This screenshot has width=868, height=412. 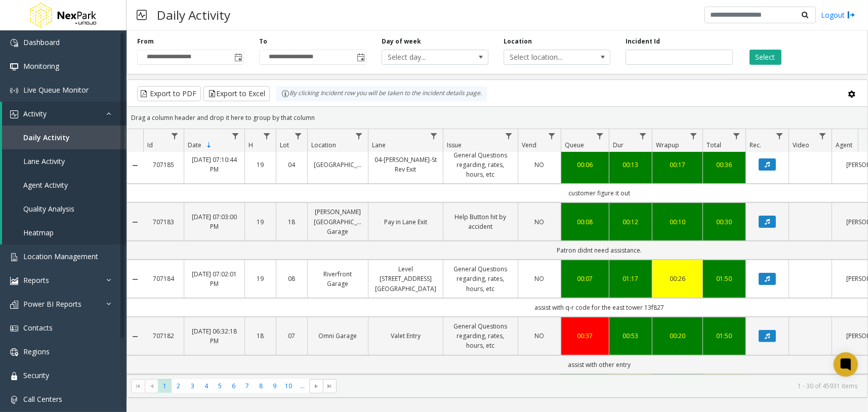 I want to click on span: Live Queue Monitor, so click(x=56, y=90).